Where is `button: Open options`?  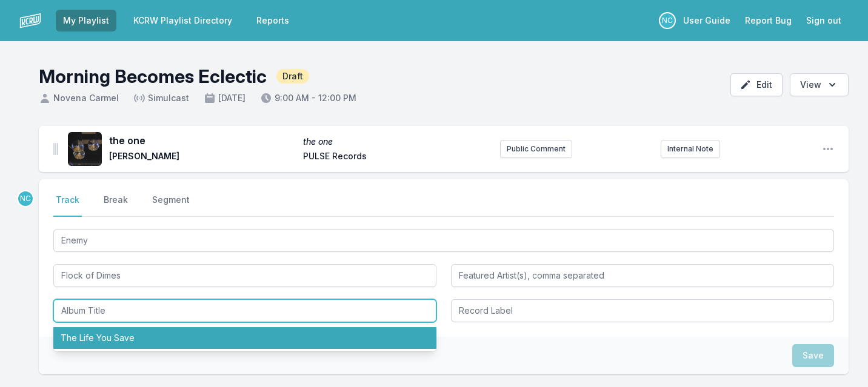 button: Open options is located at coordinates (818, 85).